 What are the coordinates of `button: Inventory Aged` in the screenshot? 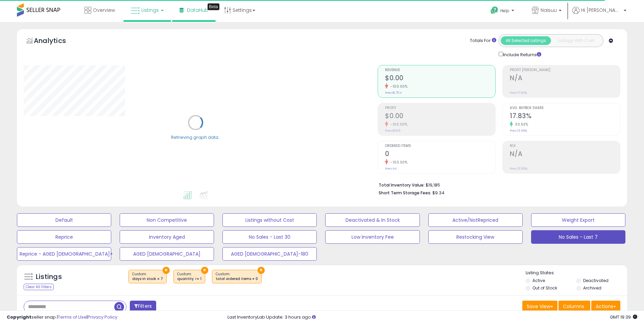 It's located at (167, 237).